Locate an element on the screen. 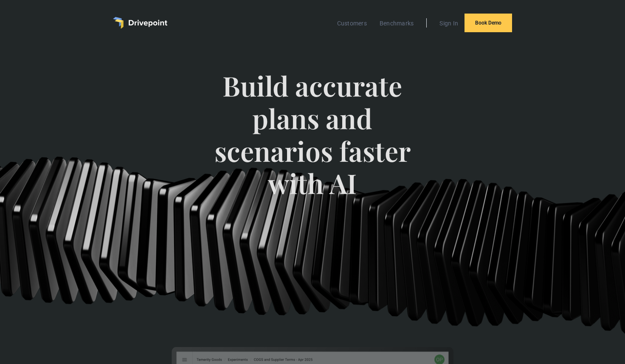 This screenshot has width=625, height=364. a: Sign In is located at coordinates (448, 23).